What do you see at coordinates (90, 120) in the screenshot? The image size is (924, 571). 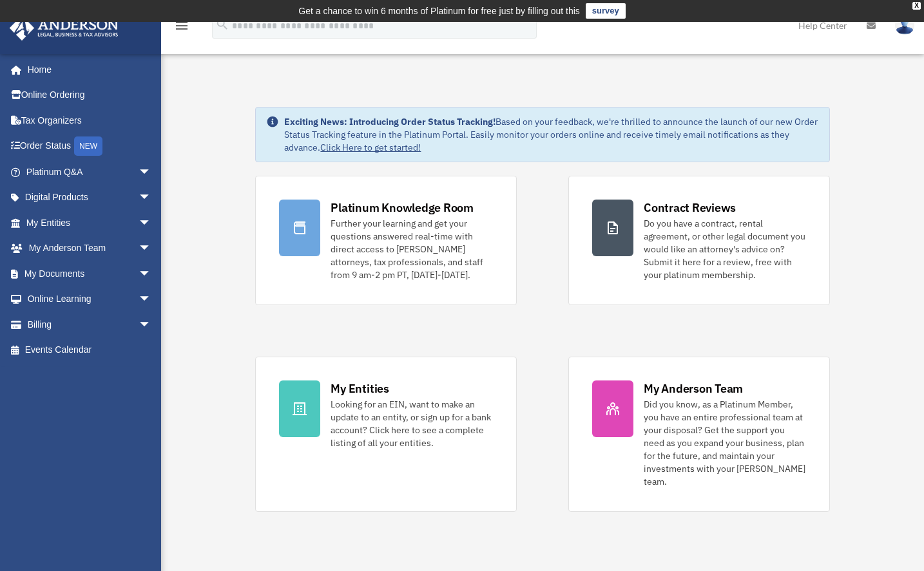 I see `a: Tax Organizers` at bounding box center [90, 120].